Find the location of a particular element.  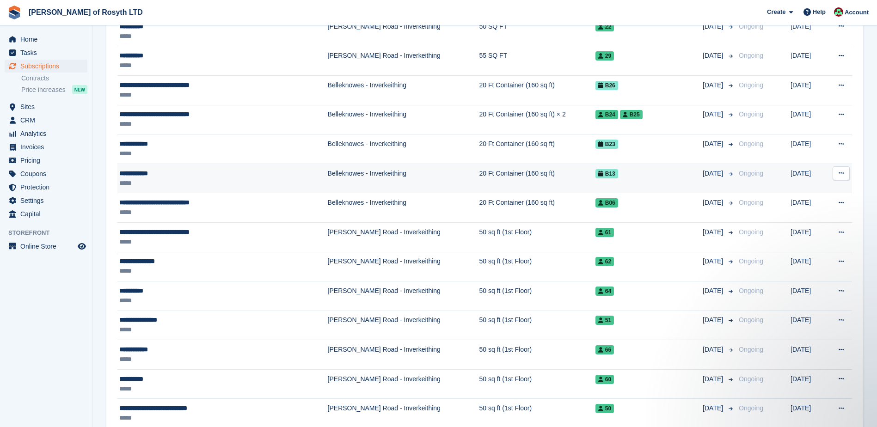

a: Preview store is located at coordinates (82, 247).